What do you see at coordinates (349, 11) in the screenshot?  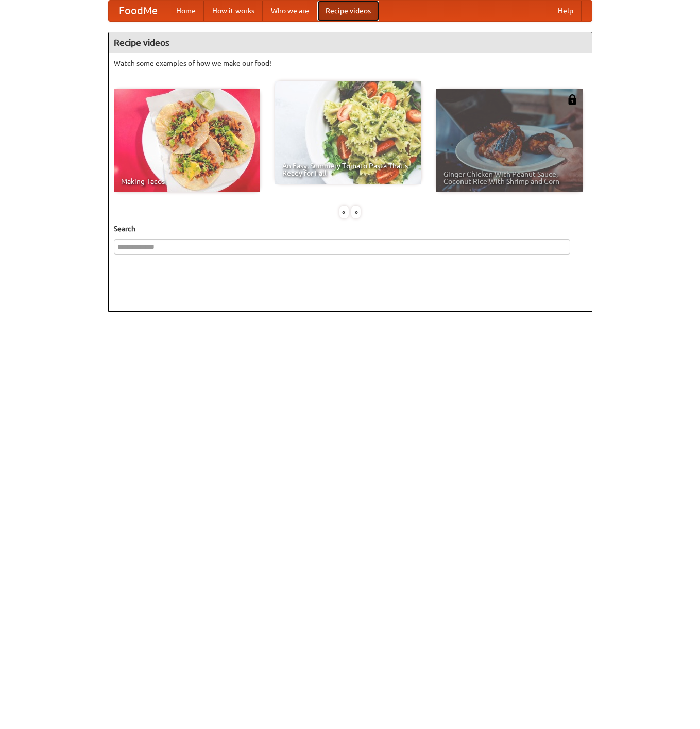 I see `a: Recipe videos` at bounding box center [349, 11].